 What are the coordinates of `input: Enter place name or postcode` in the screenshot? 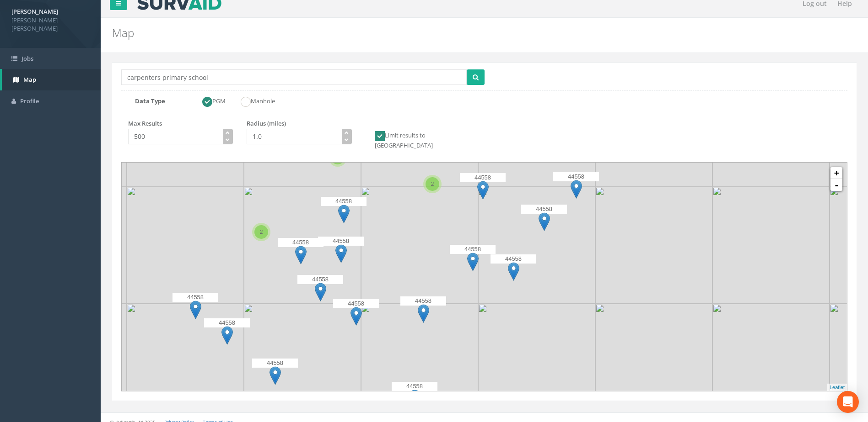 It's located at (294, 77).